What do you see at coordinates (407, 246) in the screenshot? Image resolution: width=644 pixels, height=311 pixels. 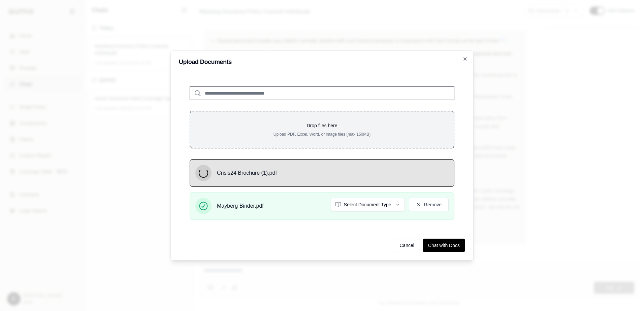 I see `button: Cancel` at bounding box center [407, 246].